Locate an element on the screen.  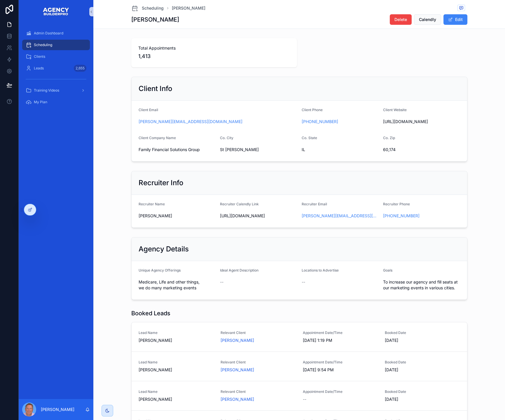
span: Client Company Name is located at coordinates (157, 138).